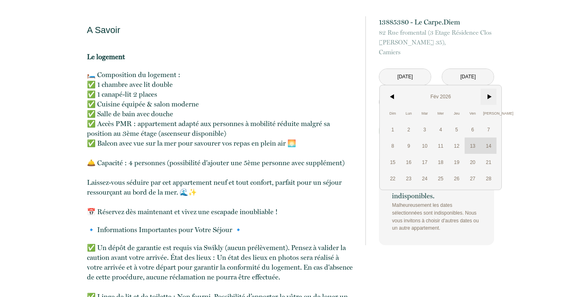  What do you see at coordinates (472, 162) in the screenshot?
I see `span: 20` at bounding box center [472, 162].